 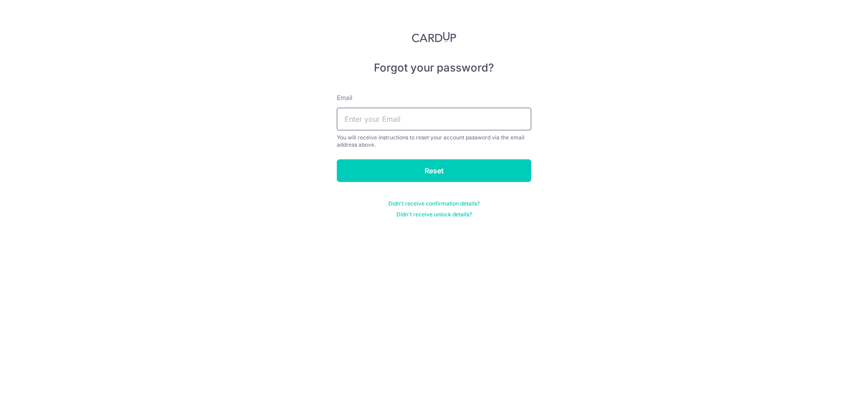 I want to click on h5: Forgot your password?, so click(x=434, y=68).